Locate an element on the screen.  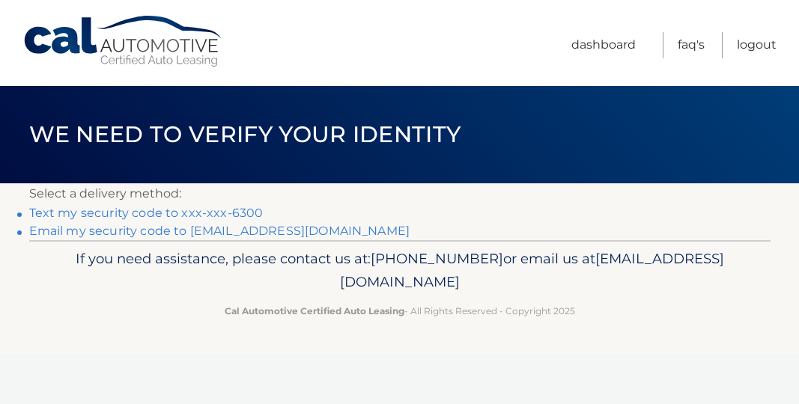
a: FAQ's is located at coordinates (691, 45).